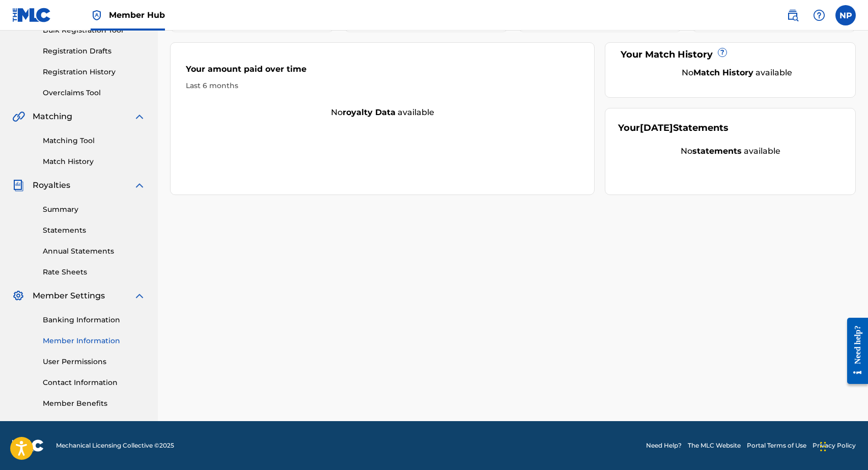 This screenshot has width=868, height=470. Describe the element at coordinates (94, 141) in the screenshot. I see `a: Matching Tool` at that location.